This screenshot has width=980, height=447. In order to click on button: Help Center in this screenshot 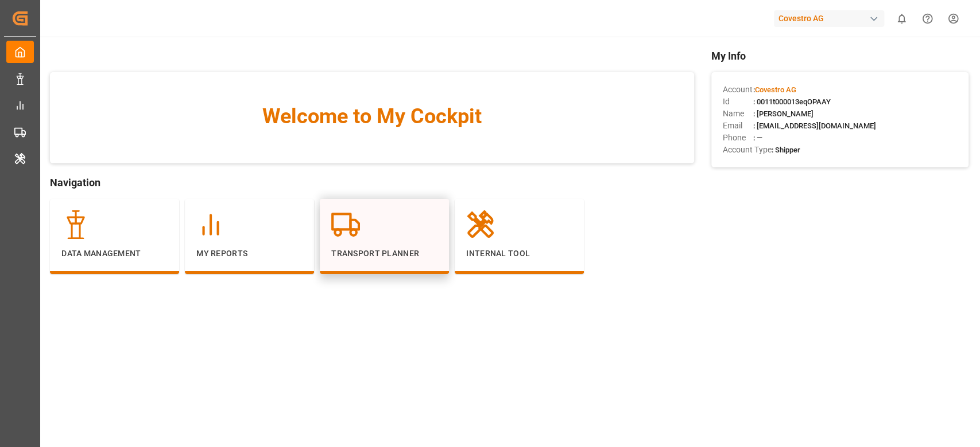, I will do `click(927, 18)`.